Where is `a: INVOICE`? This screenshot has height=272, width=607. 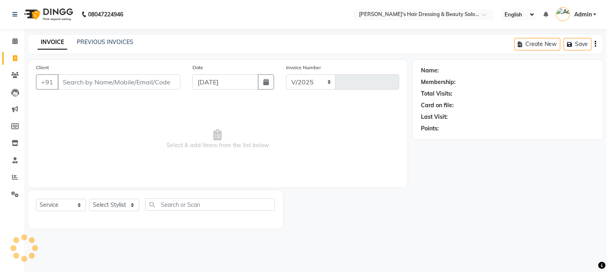 a: INVOICE is located at coordinates (52, 42).